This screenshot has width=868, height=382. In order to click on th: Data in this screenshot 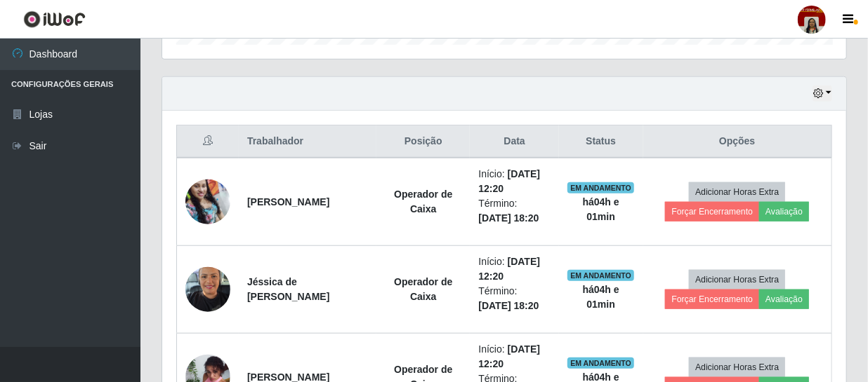, I will do `click(514, 142)`.